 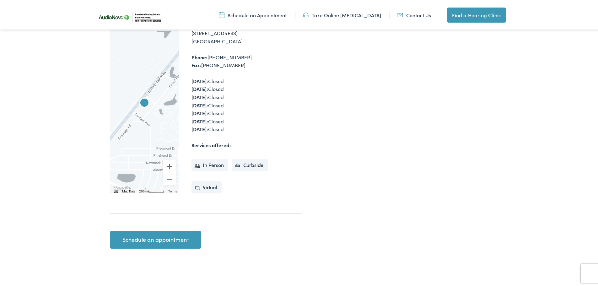 I want to click on strong: Fax:, so click(x=196, y=64).